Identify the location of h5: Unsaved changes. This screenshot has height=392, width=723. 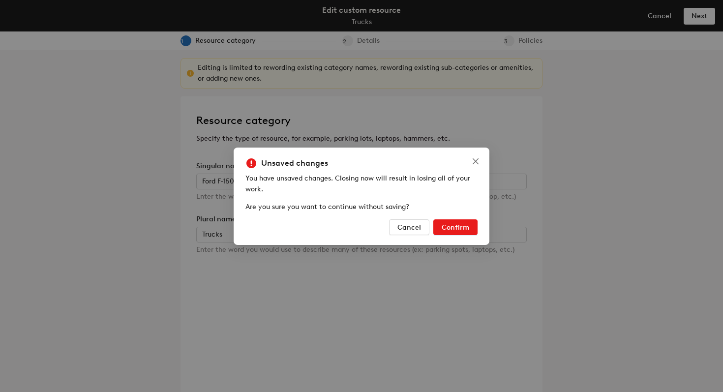
(295, 163).